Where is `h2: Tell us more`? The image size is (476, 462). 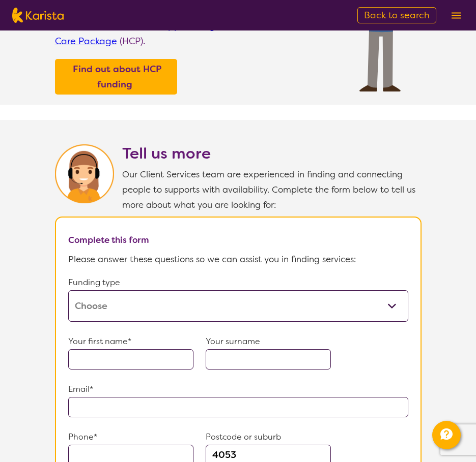
h2: Tell us more is located at coordinates (272, 153).